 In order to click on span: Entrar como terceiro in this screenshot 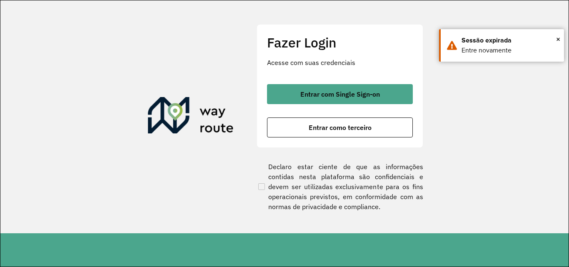, I will do `click(340, 128)`.